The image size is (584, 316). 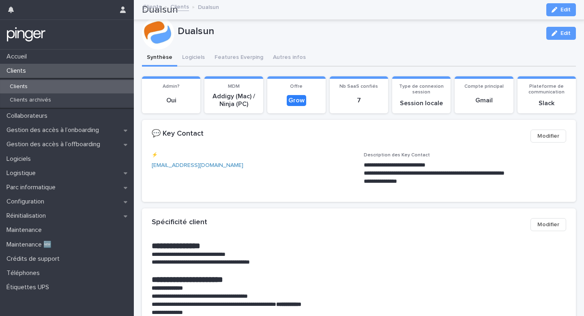 I want to click on div: Grow, so click(x=297, y=100).